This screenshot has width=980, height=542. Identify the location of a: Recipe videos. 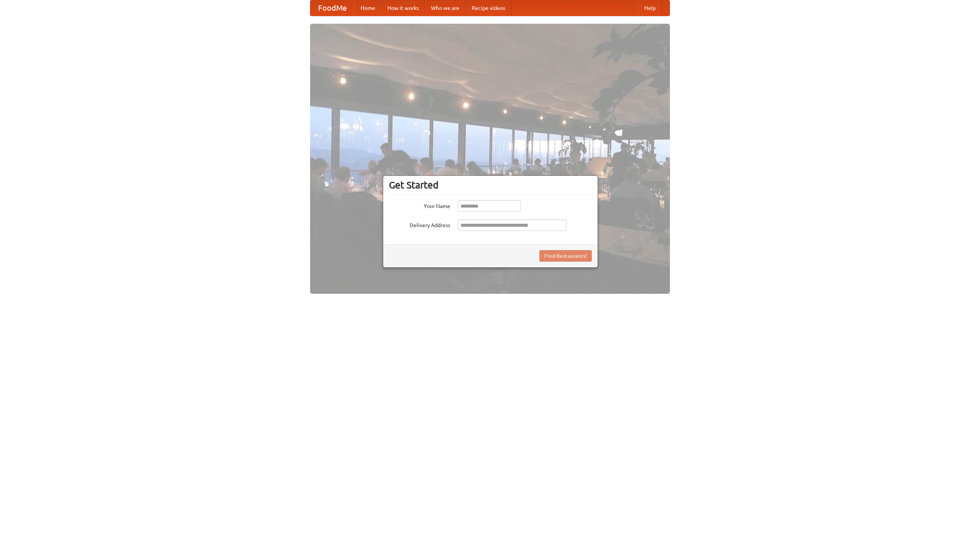
(488, 8).